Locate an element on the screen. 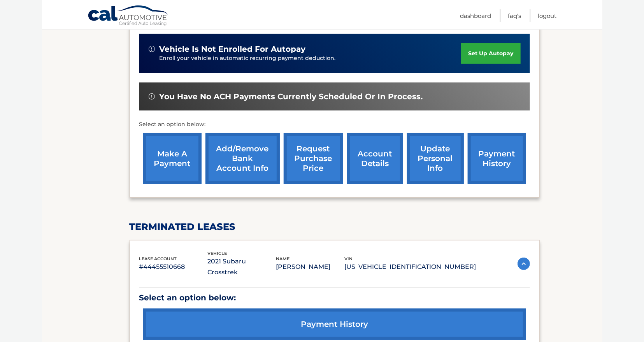 This screenshot has height=342, width=644. a: FAQ's is located at coordinates (515, 16).